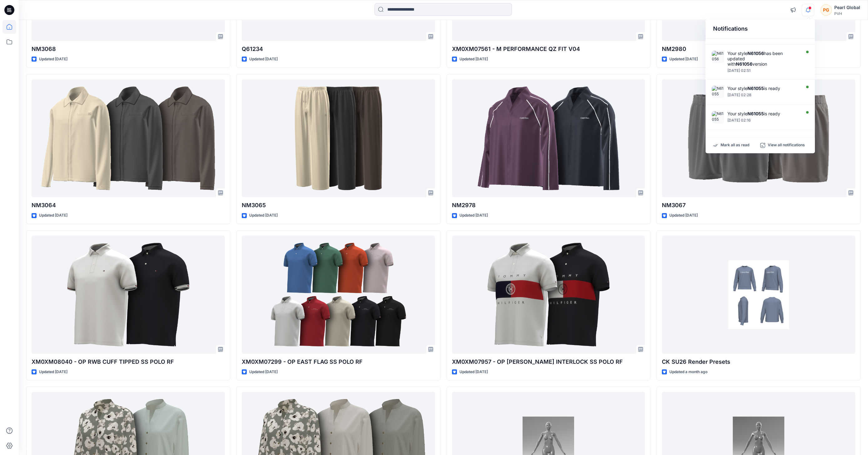  Describe the element at coordinates (548, 295) in the screenshot. I see `a: XM0XM07957 - OP RODGER INTERLOCK SS POLO RF` at that location.